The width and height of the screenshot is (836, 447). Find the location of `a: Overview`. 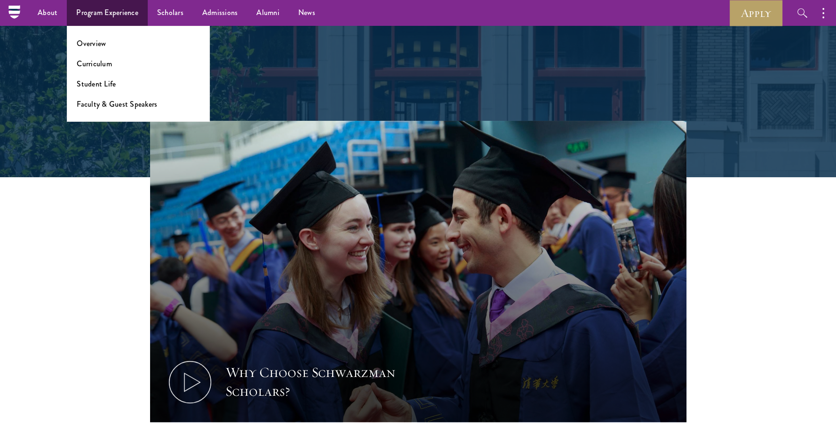

a: Overview is located at coordinates (91, 43).